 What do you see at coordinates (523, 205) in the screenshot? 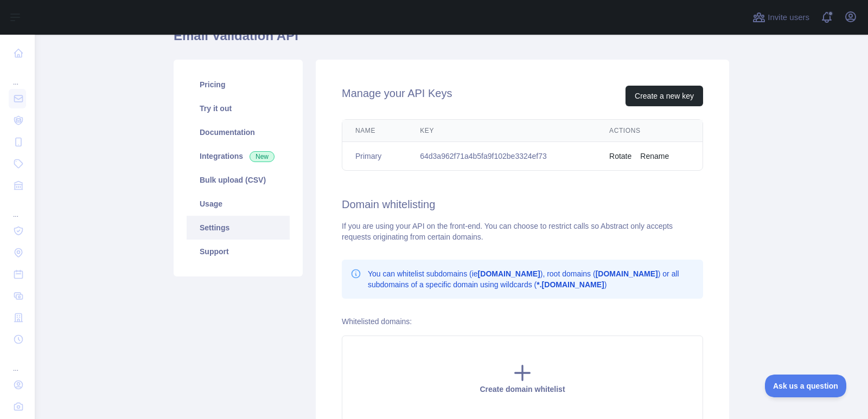
I see `h2: Domain whitelisting` at bounding box center [523, 205].